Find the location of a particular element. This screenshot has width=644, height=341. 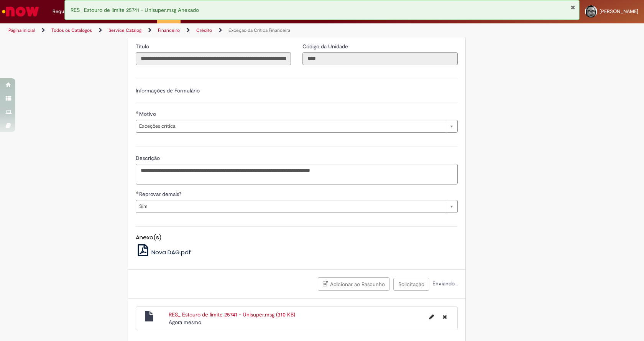

span: RES_ Estouro de limite 25741 - Unisuper.msg Anexado is located at coordinates (135, 10).